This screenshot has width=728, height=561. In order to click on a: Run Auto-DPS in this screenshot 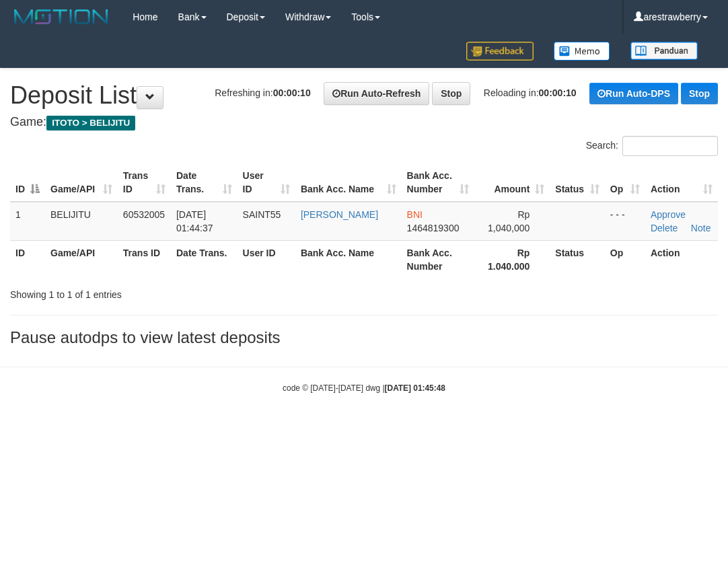, I will do `click(633, 93)`.